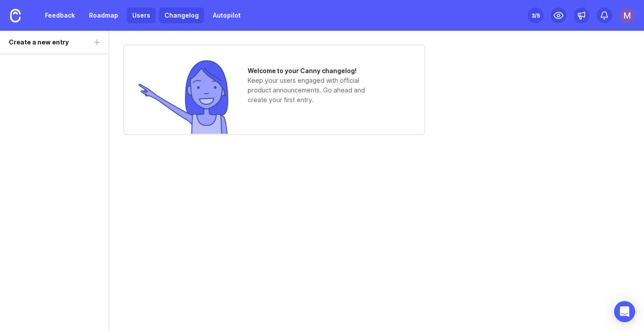 This screenshot has height=331, width=644. I want to click on p: Keep your users engaged with official product announcements. Go ahead and create your first entry., so click(314, 90).